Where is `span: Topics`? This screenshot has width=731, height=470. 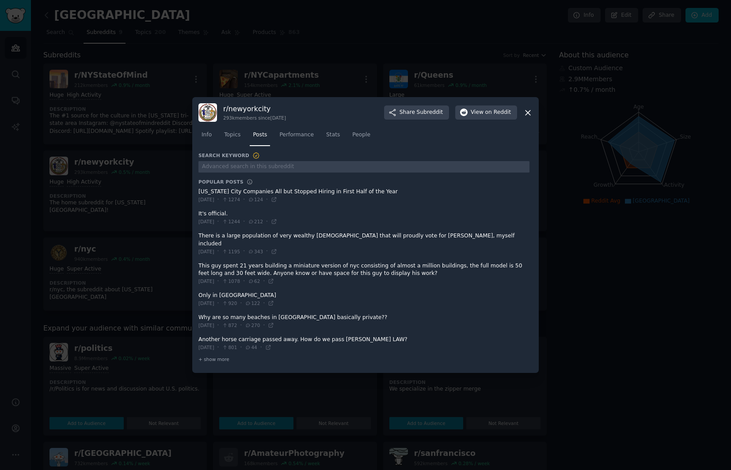
span: Topics is located at coordinates (232, 135).